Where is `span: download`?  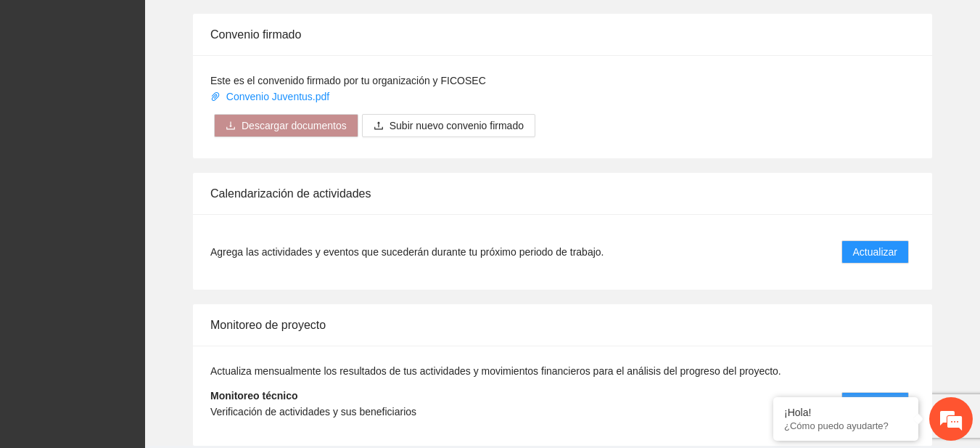 span: download is located at coordinates (231, 126).